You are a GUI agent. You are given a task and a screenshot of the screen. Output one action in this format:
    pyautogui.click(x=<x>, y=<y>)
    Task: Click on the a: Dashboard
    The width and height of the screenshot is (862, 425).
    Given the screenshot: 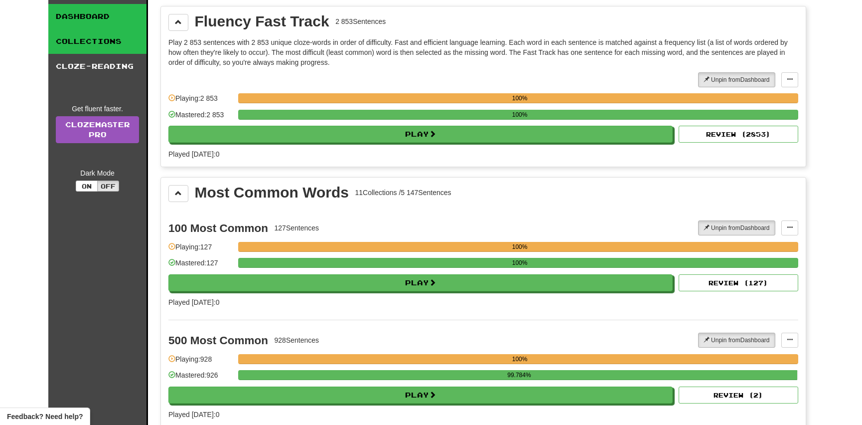 What is the action you would take?
    pyautogui.click(x=97, y=16)
    